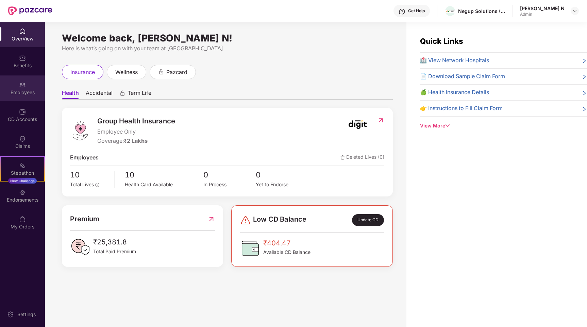 Image resolution: width=587 pixels, height=327 pixels. I want to click on img: svg+xml;base64,PHN2ZyBpZD0iRW5kb3JzZW1lbnRzIiB4bWxucz0iaHR0cDovL3d3dy53My5vcmcvMjAwMC9zdmciIHdpZH..., so click(22, 192).